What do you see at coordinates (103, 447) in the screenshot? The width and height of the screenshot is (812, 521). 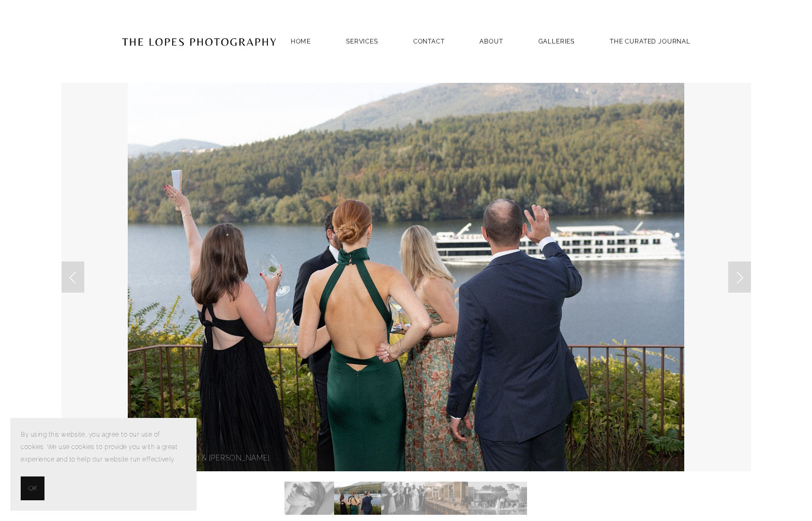 I see `p: By using this website, you agree to our use of cookies. We use cookies to provide you with a grea...` at bounding box center [103, 447].